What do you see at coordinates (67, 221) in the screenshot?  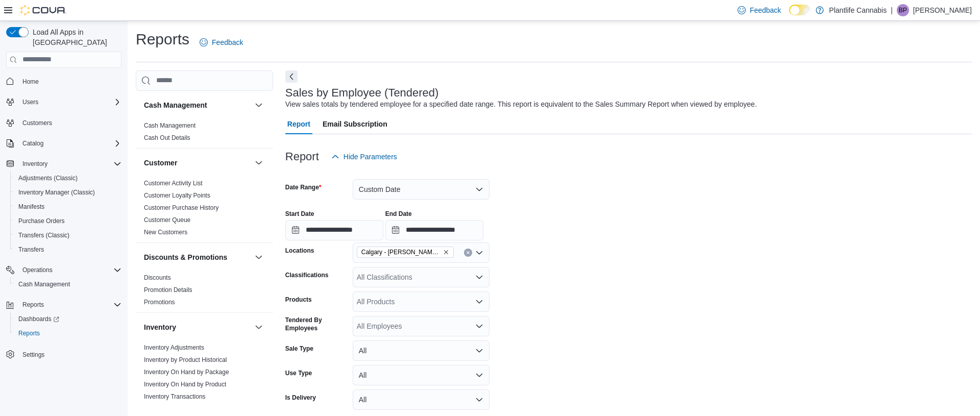 I see `span: Purchase Orders` at bounding box center [67, 221].